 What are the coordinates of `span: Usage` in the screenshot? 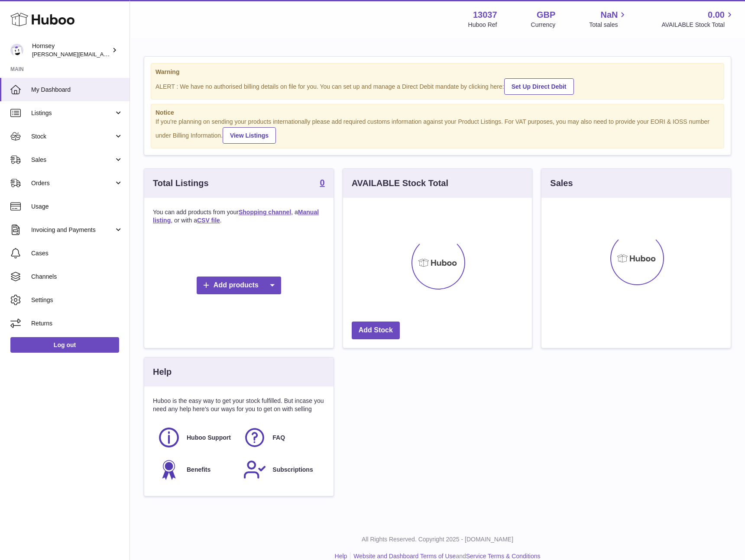 It's located at (77, 206).